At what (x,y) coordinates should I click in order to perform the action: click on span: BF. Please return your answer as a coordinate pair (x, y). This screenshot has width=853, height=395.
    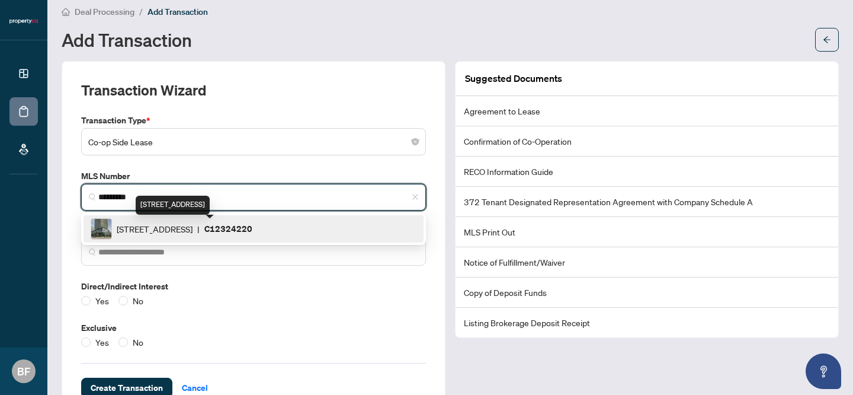
    Looking at the image, I should click on (24, 371).